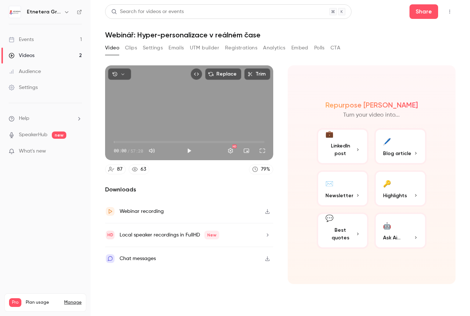 This screenshot has height=316, width=470. Describe the element at coordinates (24, 118) in the screenshot. I see `span: Help` at that location.